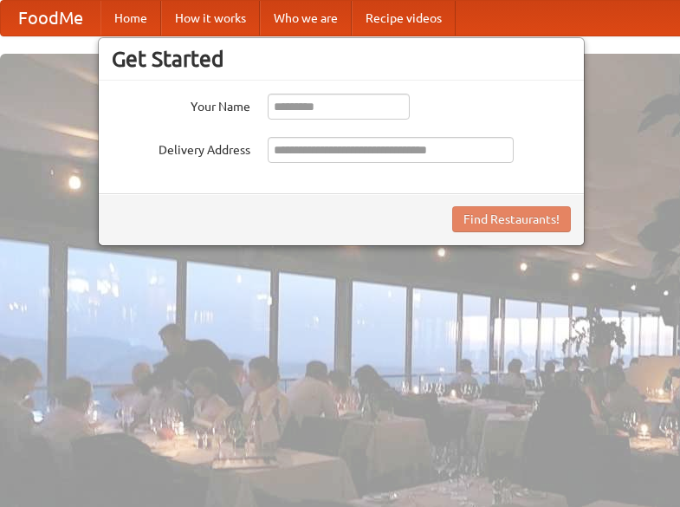 This screenshot has width=680, height=507. What do you see at coordinates (211, 18) in the screenshot?
I see `a: How it works` at bounding box center [211, 18].